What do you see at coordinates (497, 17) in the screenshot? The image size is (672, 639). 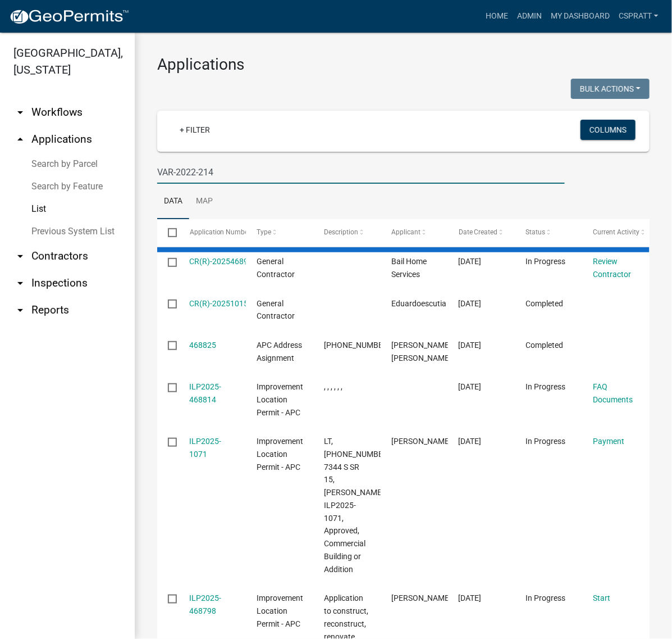 I see `a: Home` at bounding box center [497, 17].